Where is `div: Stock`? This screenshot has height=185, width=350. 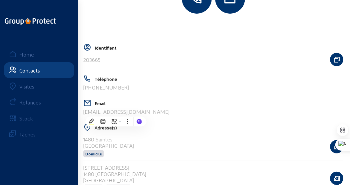 div: Stock is located at coordinates (26, 118).